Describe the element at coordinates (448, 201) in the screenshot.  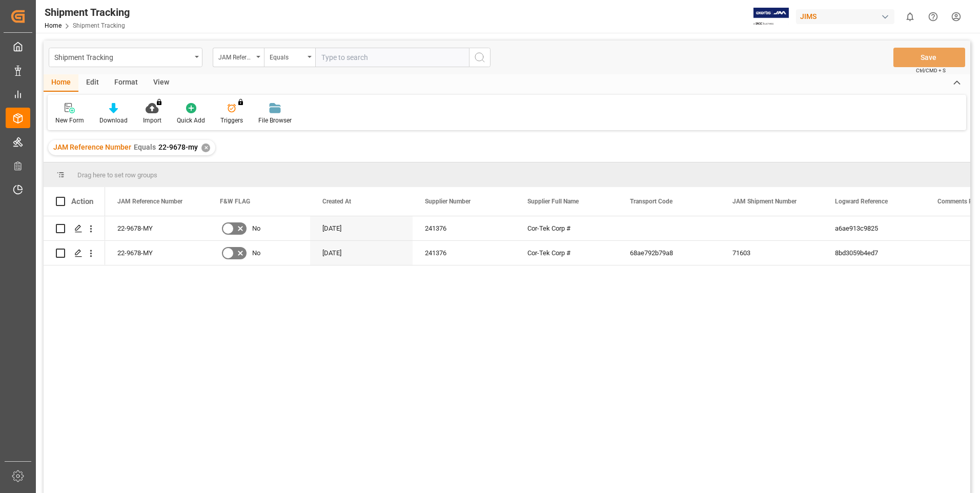
I see `span: Supplier Number` at that location.